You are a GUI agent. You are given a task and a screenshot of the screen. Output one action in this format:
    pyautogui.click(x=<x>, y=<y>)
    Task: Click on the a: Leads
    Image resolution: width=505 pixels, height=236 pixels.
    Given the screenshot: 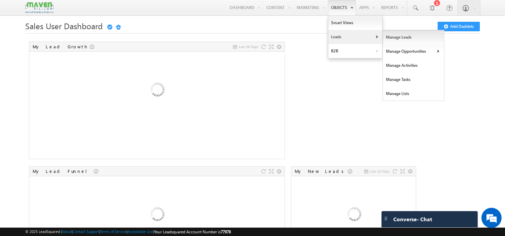 What is the action you would take?
    pyautogui.click(x=355, y=37)
    